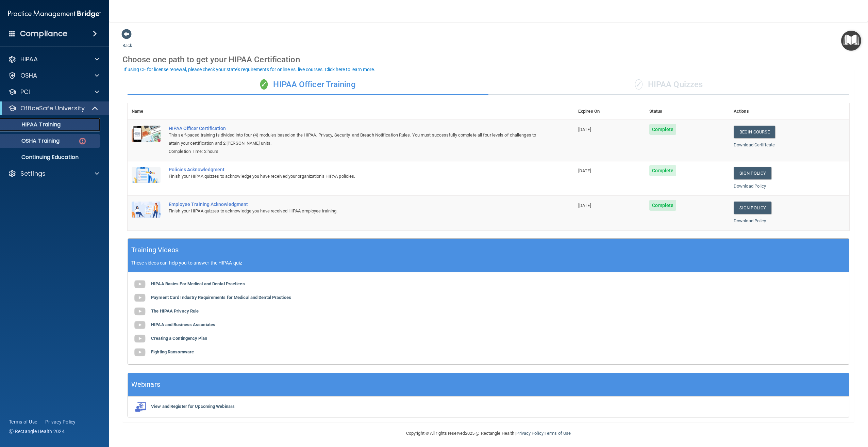 The width and height of the screenshot is (868, 447). Describe the element at coordinates (754, 144) in the screenshot. I see `a: Download Certificate` at that location.